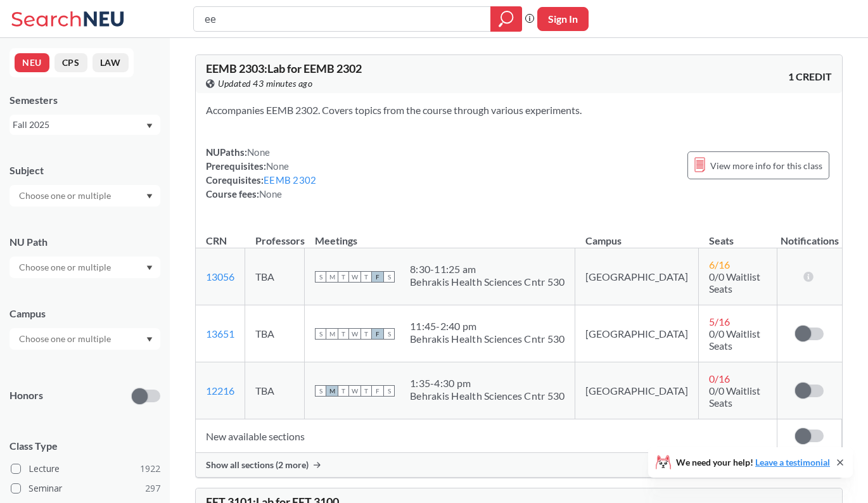 The image size is (868, 503). What do you see at coordinates (290, 180) in the screenshot?
I see `a: EEMB 2302` at bounding box center [290, 180].